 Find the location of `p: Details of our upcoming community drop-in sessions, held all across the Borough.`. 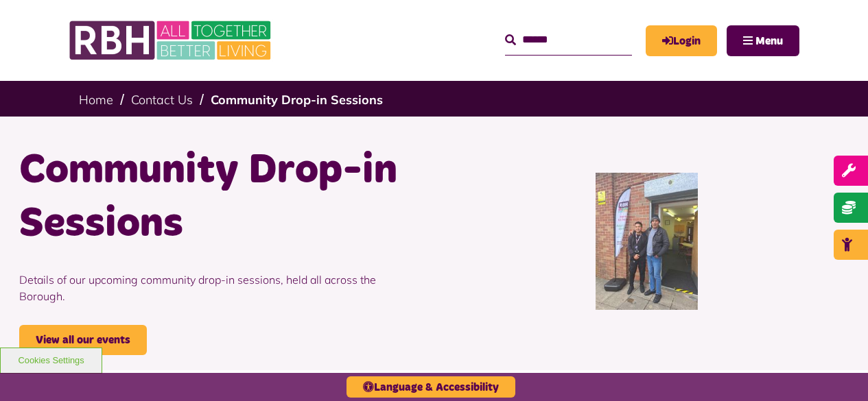

p: Details of our upcoming community drop-in sessions, held all across the Borough. is located at coordinates (221, 288).